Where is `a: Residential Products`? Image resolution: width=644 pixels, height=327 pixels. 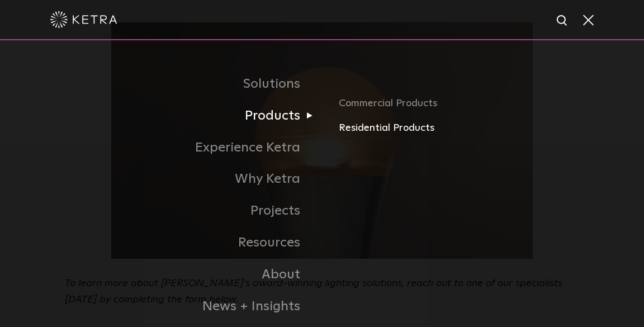
a: Residential Products is located at coordinates (462, 128).